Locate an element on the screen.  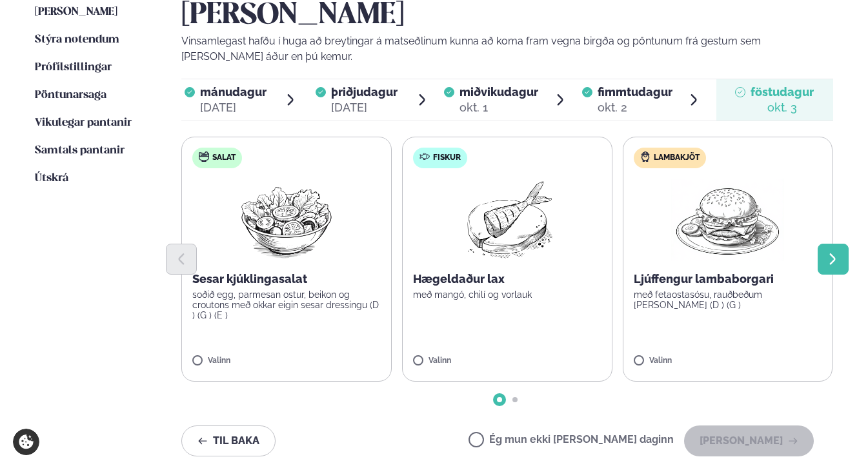
span: Útskrá is located at coordinates (52, 178).